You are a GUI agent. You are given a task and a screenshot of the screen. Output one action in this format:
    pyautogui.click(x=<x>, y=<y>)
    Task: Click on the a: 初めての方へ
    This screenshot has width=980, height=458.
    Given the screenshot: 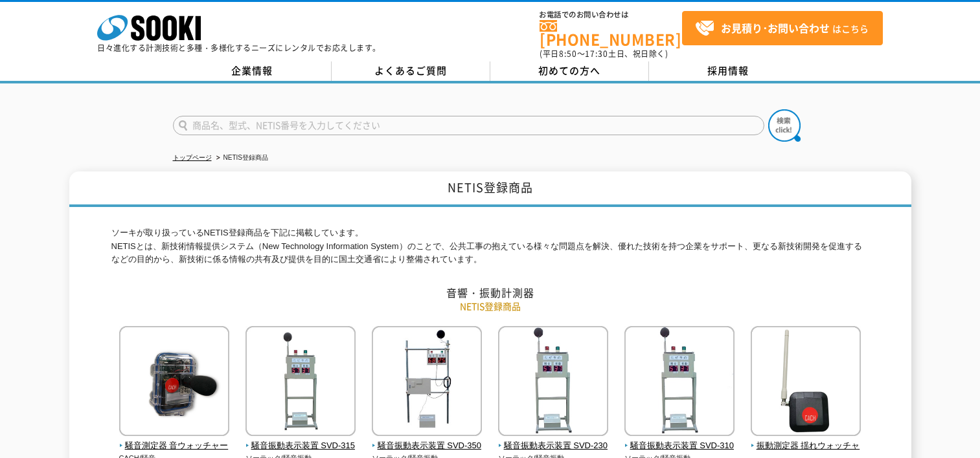 What is the action you would take?
    pyautogui.click(x=569, y=71)
    